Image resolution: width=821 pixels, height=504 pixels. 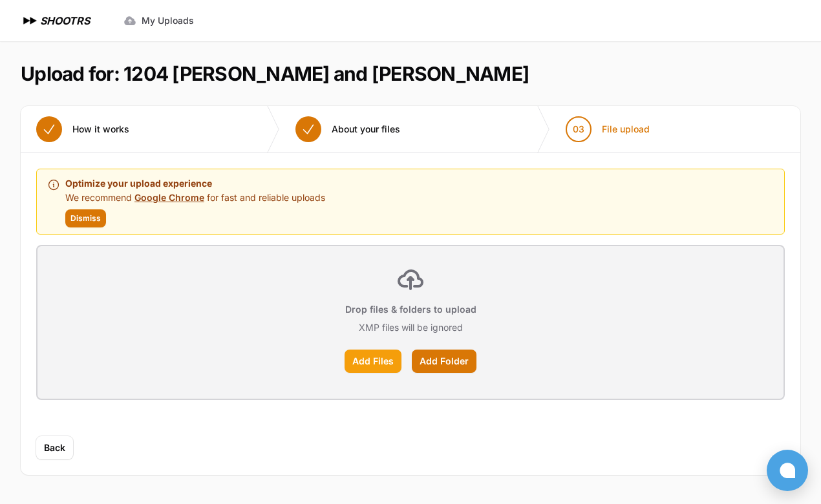 I want to click on span: How it works, so click(x=101, y=129).